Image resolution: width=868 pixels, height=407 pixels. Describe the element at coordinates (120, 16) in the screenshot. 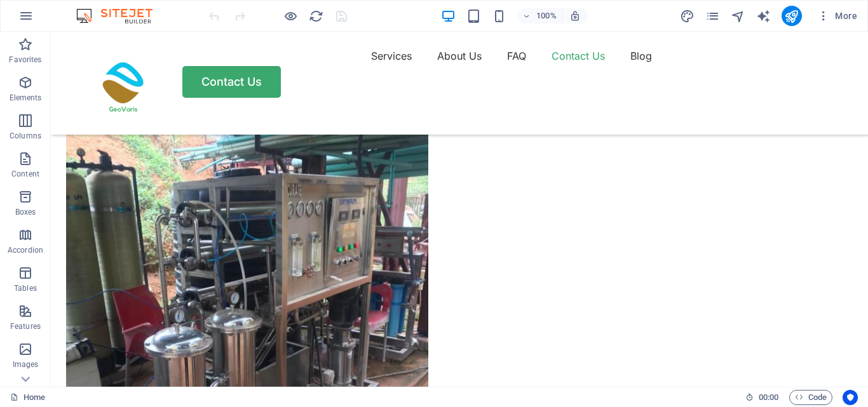

I see `img: Editor Logo` at that location.